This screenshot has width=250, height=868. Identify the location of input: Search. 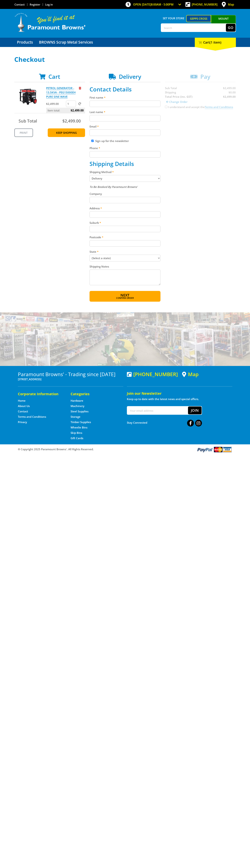
(194, 28).